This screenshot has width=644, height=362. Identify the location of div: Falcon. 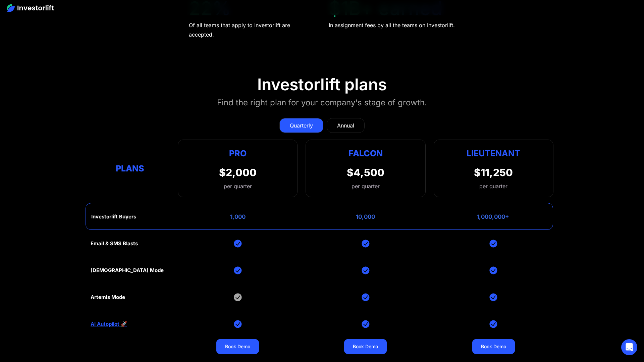
(366, 153).